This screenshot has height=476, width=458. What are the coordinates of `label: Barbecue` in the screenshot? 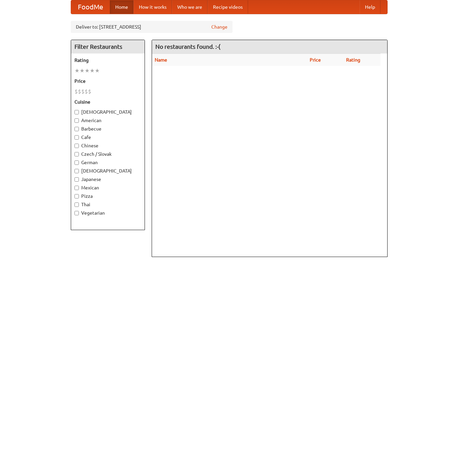 It's located at (107, 129).